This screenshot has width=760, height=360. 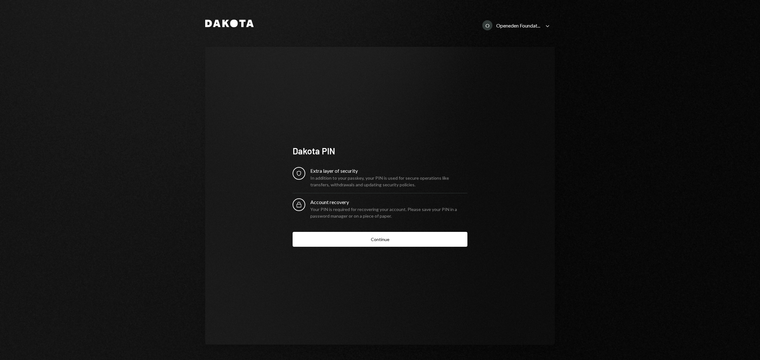 What do you see at coordinates (518, 25) in the screenshot?
I see `div: Openeden Foundat...` at bounding box center [518, 25].